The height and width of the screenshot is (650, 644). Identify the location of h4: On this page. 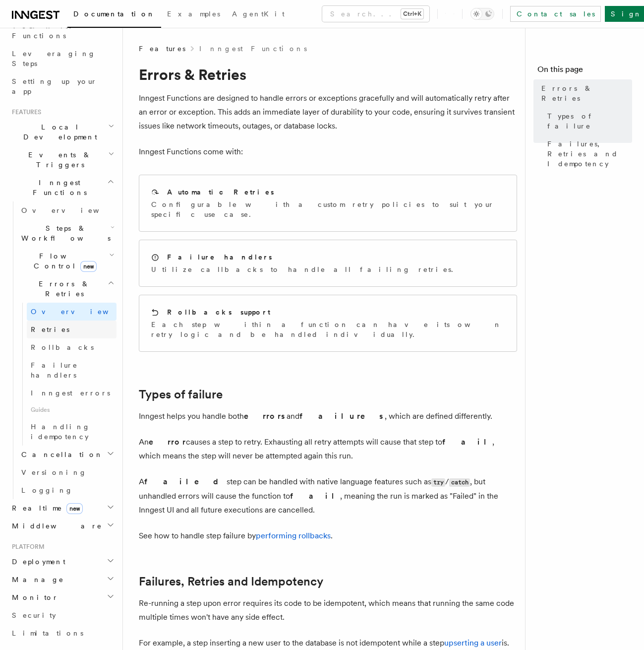
(584, 71).